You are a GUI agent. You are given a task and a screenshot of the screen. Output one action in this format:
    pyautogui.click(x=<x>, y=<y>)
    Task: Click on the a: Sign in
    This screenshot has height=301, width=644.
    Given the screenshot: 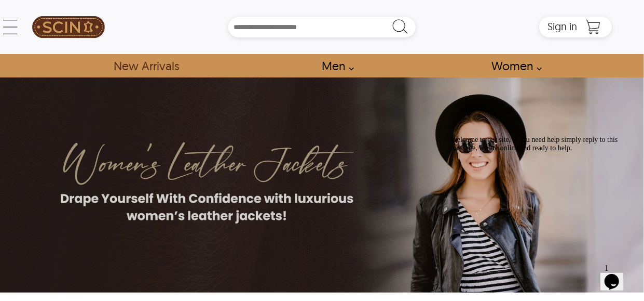 What is the action you would take?
    pyautogui.click(x=563, y=28)
    